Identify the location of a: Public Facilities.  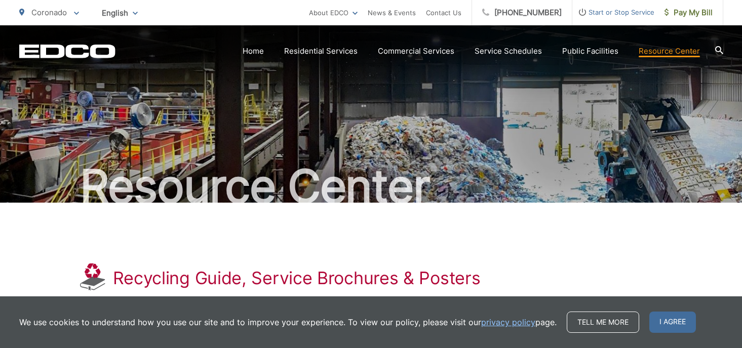
(590, 51).